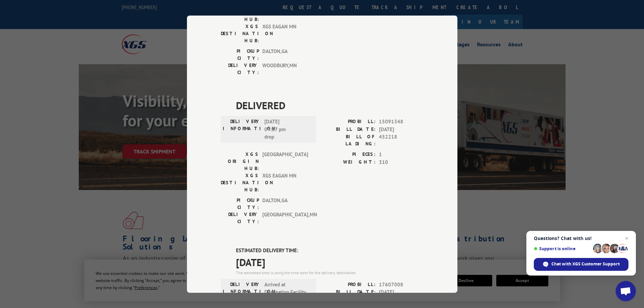  Describe the element at coordinates (330, 250) in the screenshot. I see `label: ESTIMATED DELIVERY TIME:` at that location.